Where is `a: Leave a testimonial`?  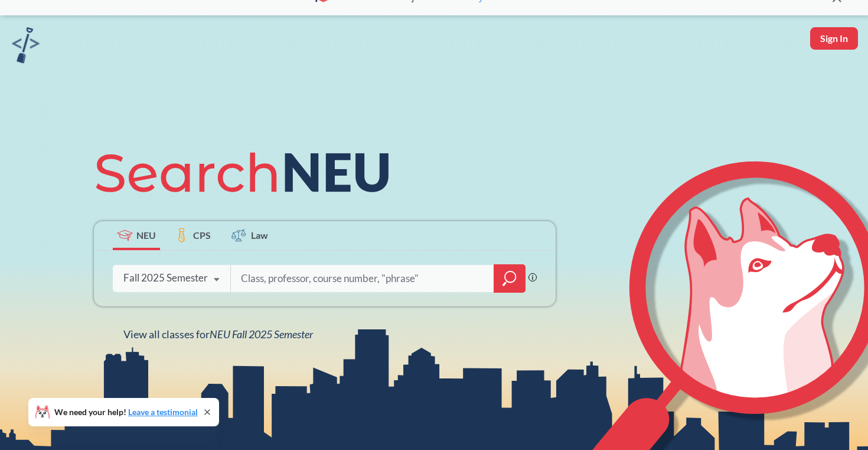
a: Leave a testimonial is located at coordinates (163, 411).